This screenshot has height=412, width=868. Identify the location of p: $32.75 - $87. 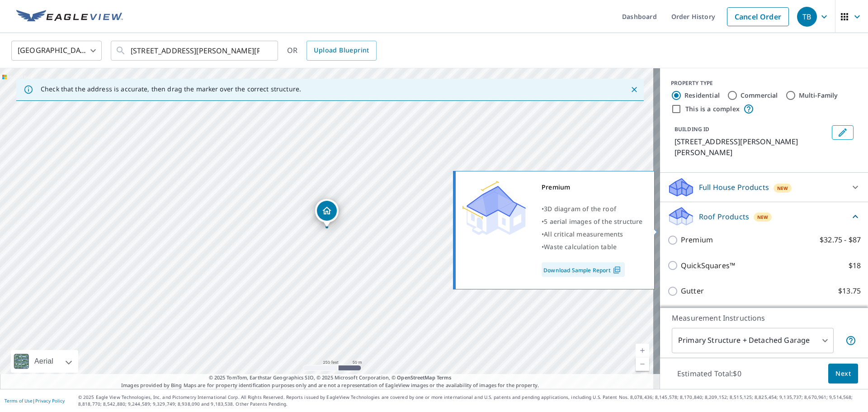
(840, 240).